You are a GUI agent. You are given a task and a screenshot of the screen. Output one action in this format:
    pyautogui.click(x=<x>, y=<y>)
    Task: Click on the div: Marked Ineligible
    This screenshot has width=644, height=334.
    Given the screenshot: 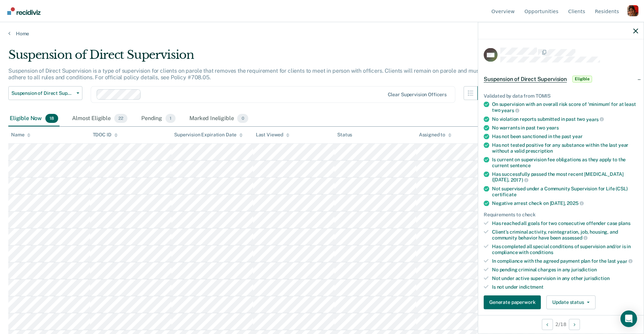 What is the action you would take?
    pyautogui.click(x=219, y=119)
    